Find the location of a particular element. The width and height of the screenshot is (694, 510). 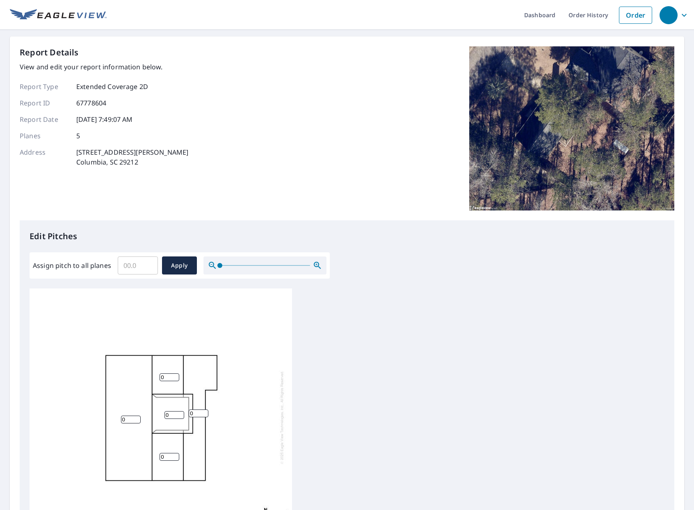

input: 00.0 is located at coordinates (138, 265).